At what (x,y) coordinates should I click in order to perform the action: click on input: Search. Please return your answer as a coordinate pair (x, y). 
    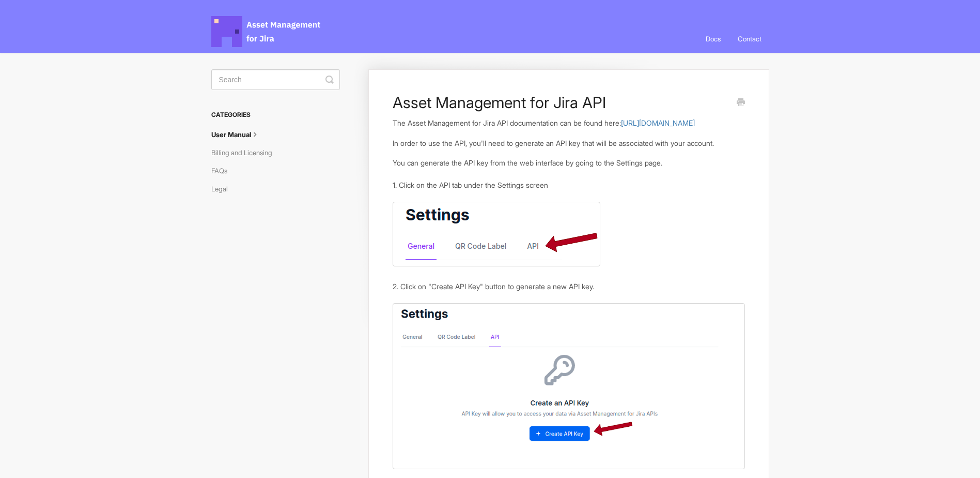
    Looking at the image, I should click on (276, 80).